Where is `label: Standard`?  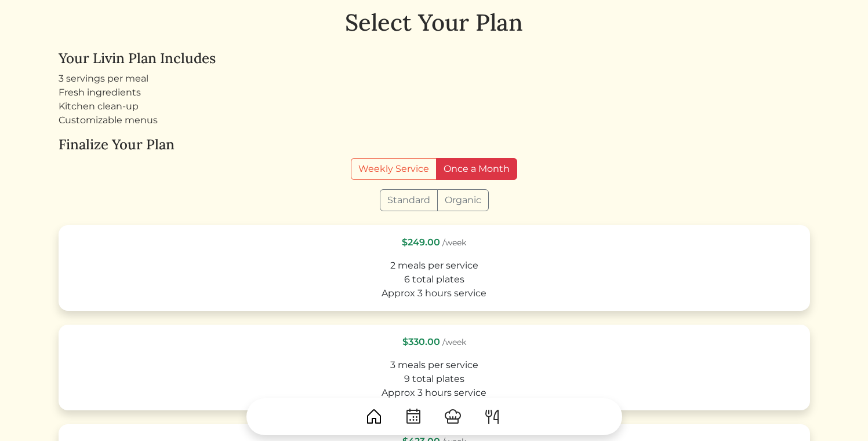 label: Standard is located at coordinates (409, 201).